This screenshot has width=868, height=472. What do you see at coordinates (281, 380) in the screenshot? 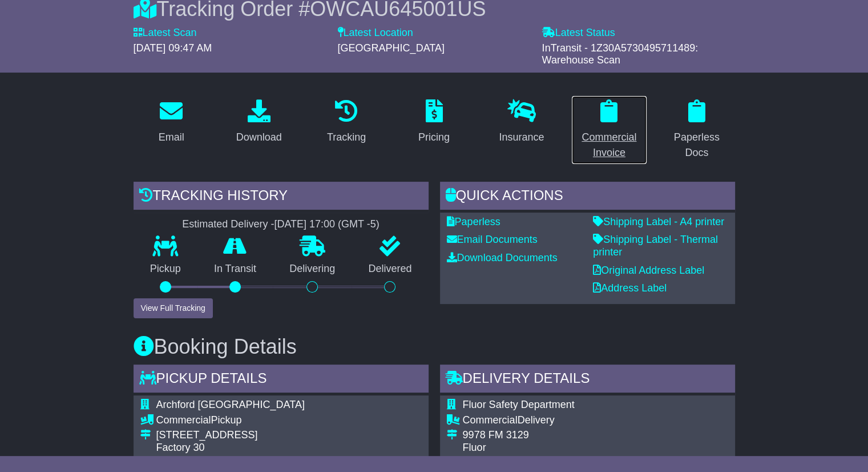
I see `div: Pickup Details` at bounding box center [281, 380].